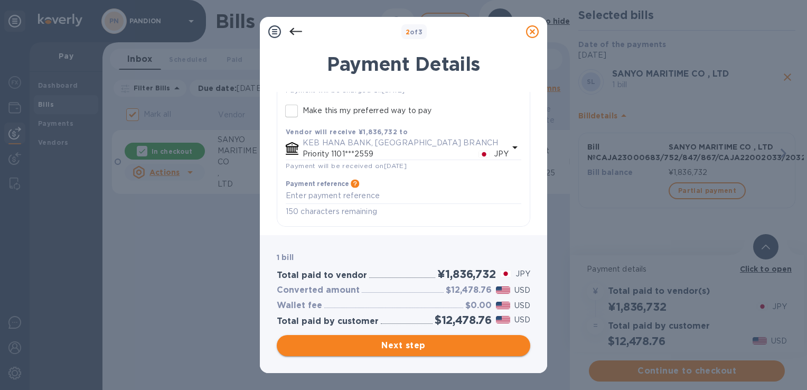  Describe the element at coordinates (414, 32) in the screenshot. I see `b: of 3` at that location.